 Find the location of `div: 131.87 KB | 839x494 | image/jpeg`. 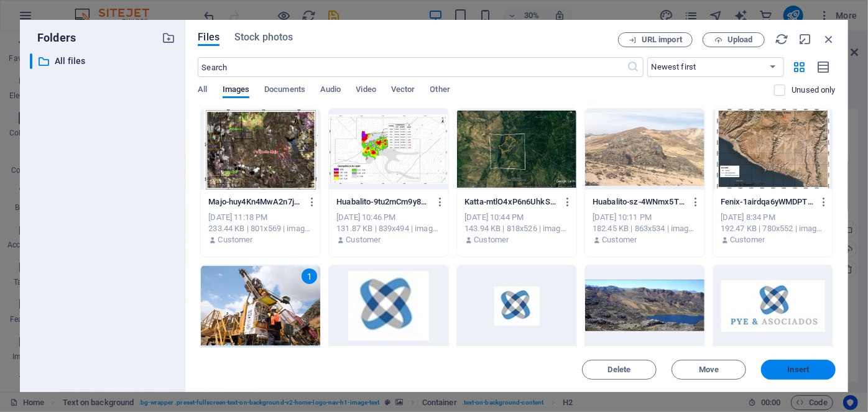

div: 131.87 KB | 839x494 | image/jpeg is located at coordinates (389, 229).